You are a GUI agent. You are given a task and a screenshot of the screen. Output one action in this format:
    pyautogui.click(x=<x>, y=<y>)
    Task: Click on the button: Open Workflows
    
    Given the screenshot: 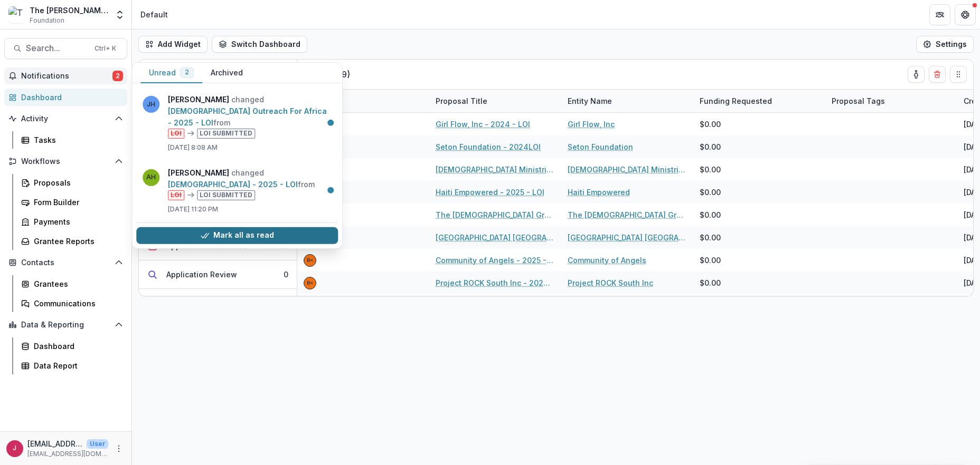 What is the action you would take?
    pyautogui.click(x=65, y=161)
    